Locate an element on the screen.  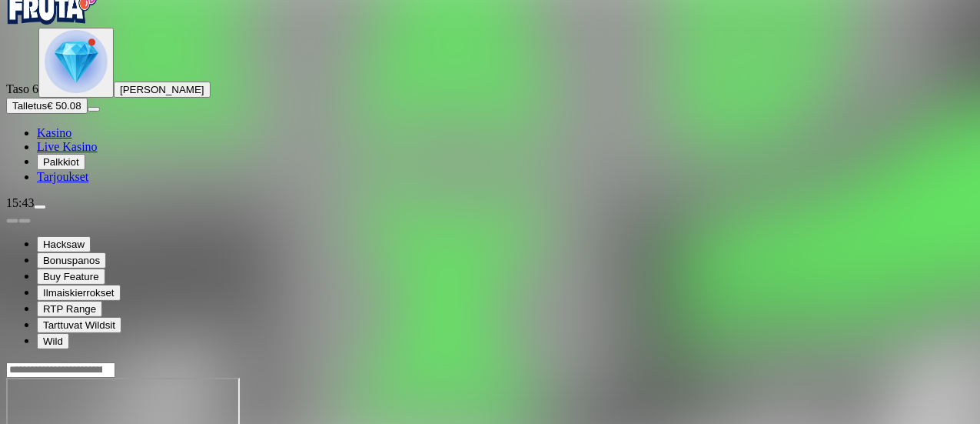
a: Live Kasino is located at coordinates (67, 146).